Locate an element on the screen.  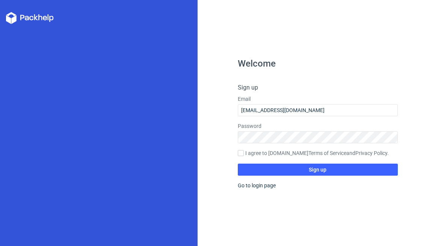
span: Sign up is located at coordinates (317, 169).